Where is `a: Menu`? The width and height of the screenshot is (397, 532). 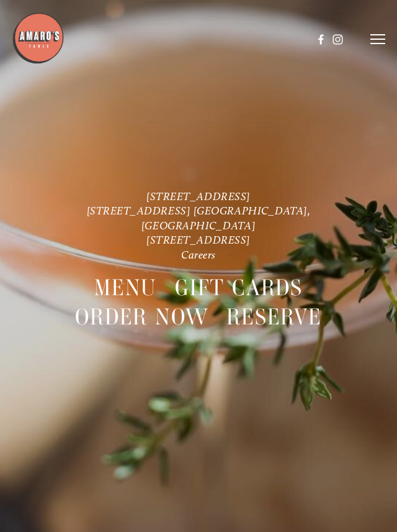
a: Menu is located at coordinates (125, 288).